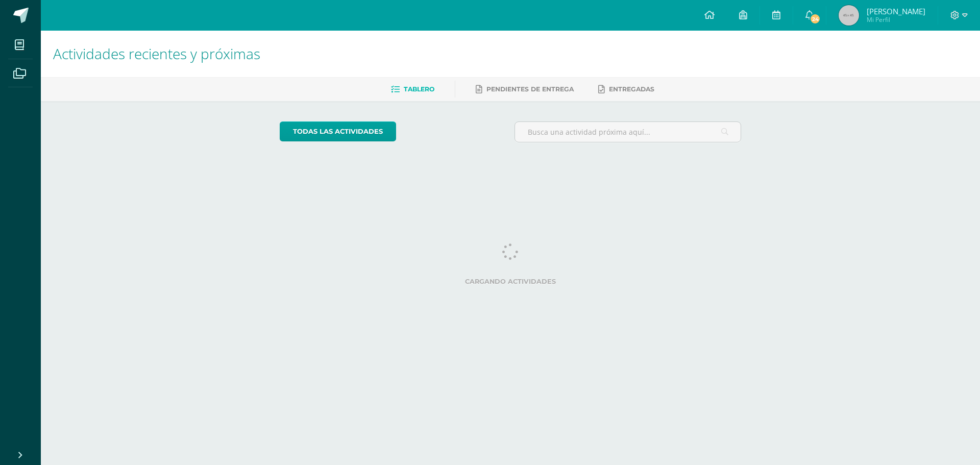 The height and width of the screenshot is (465, 980). I want to click on span: Entregadas, so click(632, 89).